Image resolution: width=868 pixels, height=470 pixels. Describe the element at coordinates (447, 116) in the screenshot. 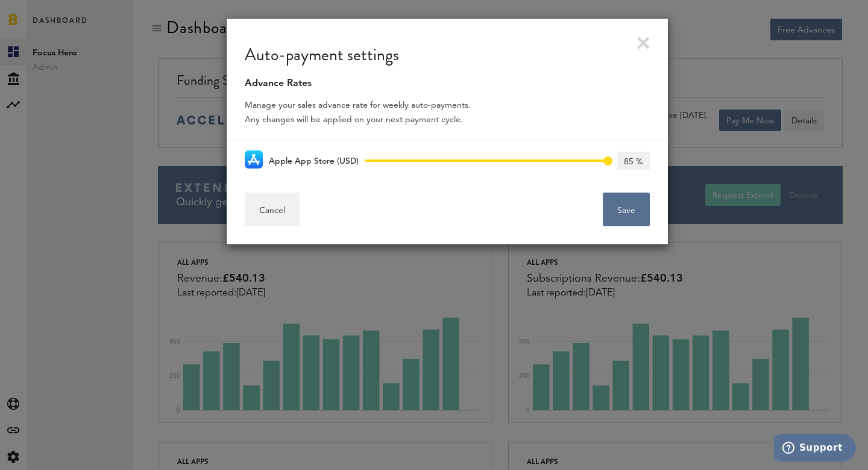

I see `div: Manage your sales advance rate for weekly auto-payments. Any changes will be applied on your next...` at that location.